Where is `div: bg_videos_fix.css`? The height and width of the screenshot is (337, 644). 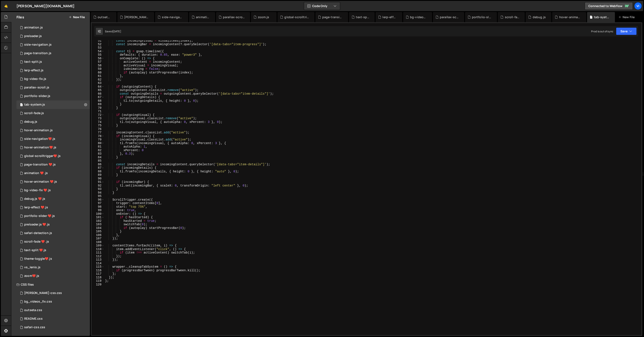 div: bg_videos_fix.css is located at coordinates (38, 302).